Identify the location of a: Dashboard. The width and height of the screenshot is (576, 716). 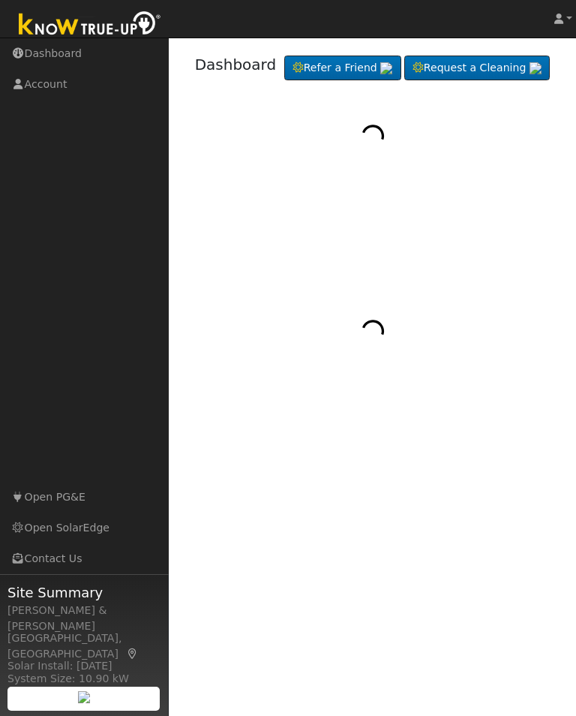
(236, 65).